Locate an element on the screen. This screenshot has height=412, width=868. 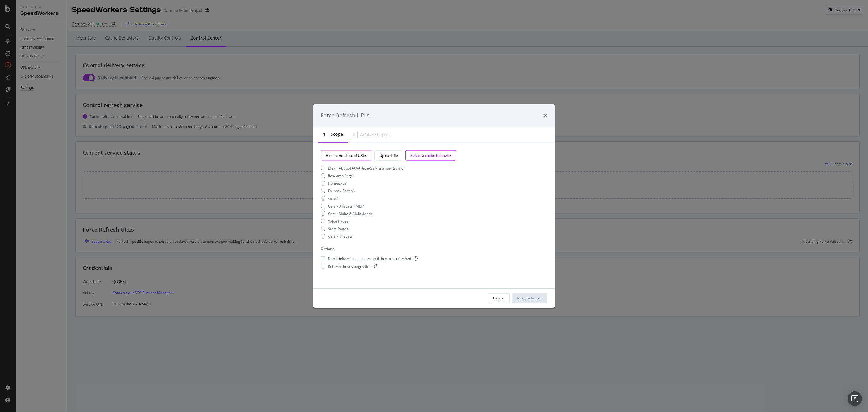
button: Cancel is located at coordinates (499, 298).